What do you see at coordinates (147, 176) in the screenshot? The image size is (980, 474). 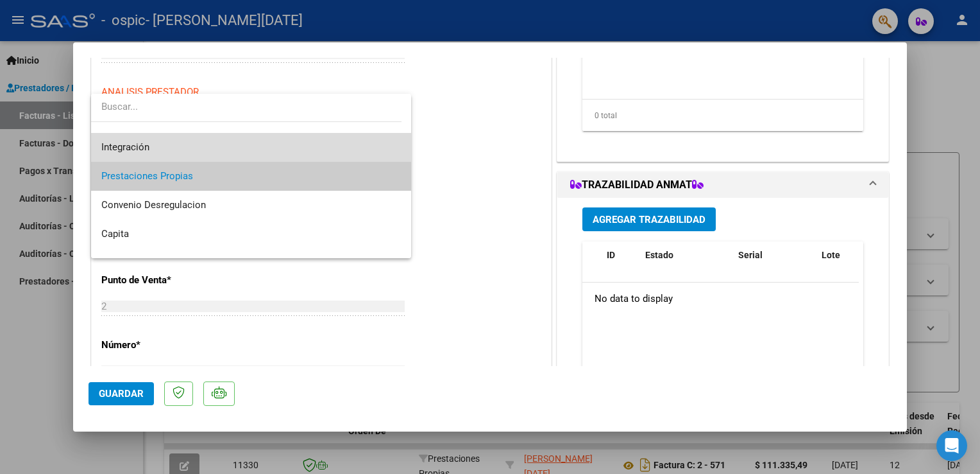 I see `span: Prestaciones Propias` at bounding box center [147, 176].